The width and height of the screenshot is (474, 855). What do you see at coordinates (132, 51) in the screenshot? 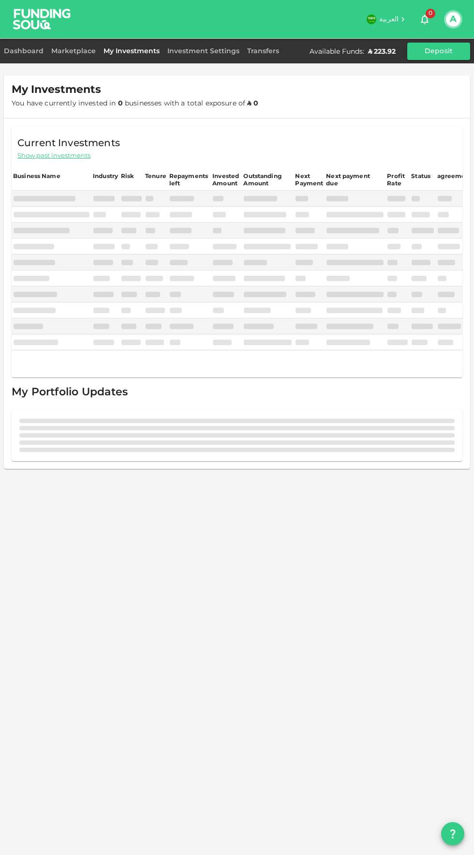
I see `a: My Investments` at bounding box center [132, 51].